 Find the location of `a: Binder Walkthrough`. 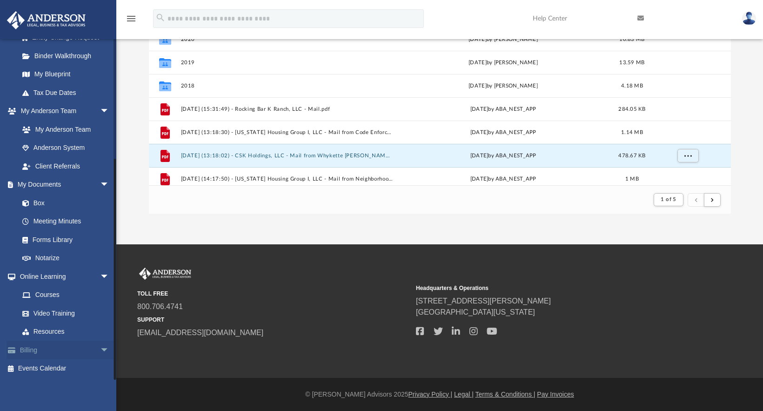

a: Binder Walkthrough is located at coordinates (68, 56).